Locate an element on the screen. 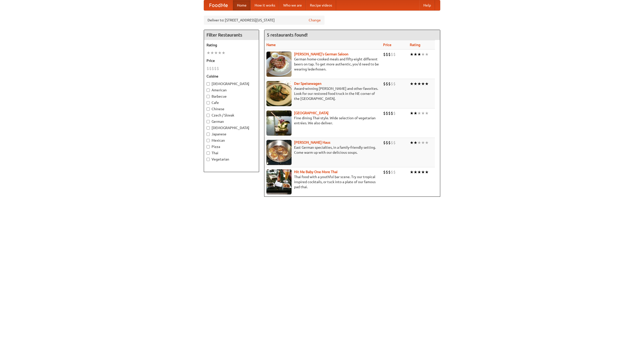 This screenshot has height=356, width=644. label: American is located at coordinates (231, 90).